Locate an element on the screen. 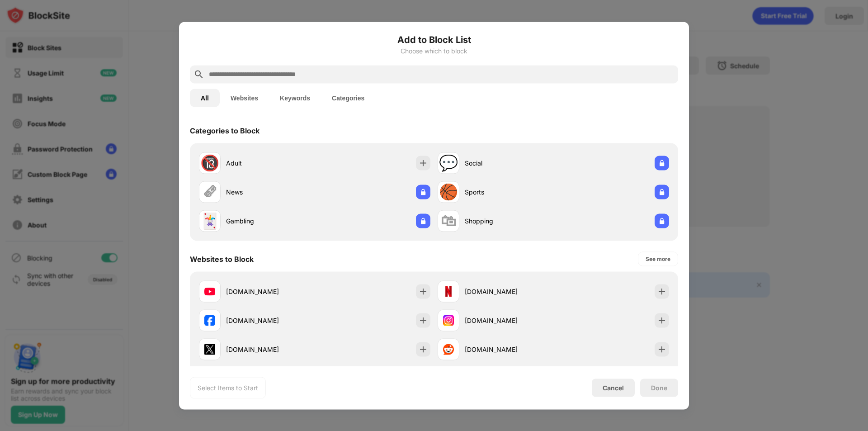  div: Categories to Block is located at coordinates (225, 130).